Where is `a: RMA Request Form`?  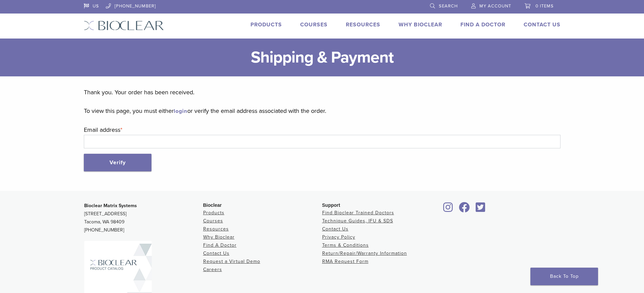 a: RMA Request Form is located at coordinates (345, 261).